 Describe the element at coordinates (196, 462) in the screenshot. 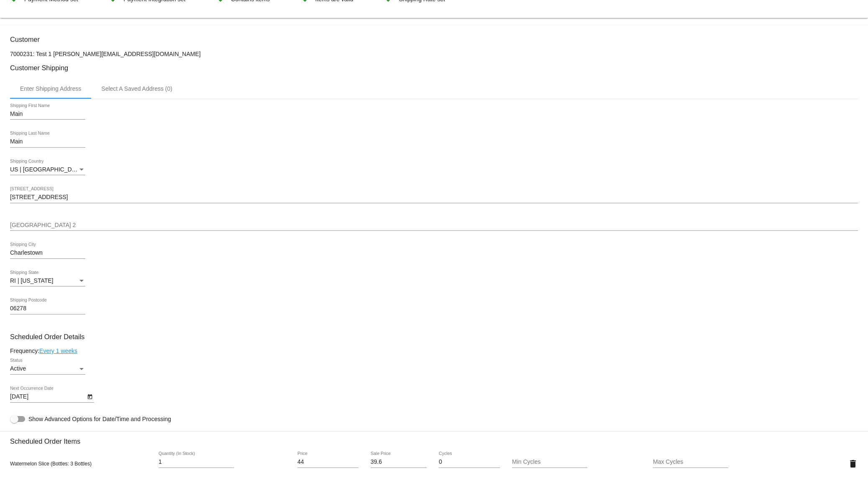

I see `input: Quantity (In Stock)` at that location.